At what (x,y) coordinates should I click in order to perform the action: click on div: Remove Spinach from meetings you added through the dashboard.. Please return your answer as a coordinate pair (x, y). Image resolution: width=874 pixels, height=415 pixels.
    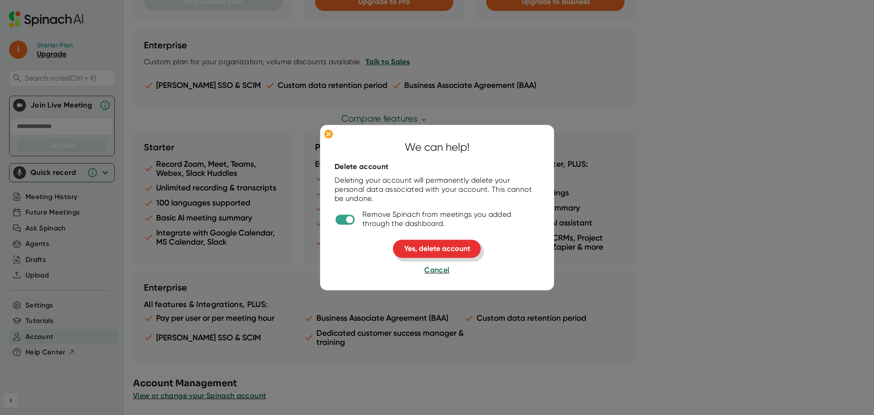
    Looking at the image, I should click on (451, 219).